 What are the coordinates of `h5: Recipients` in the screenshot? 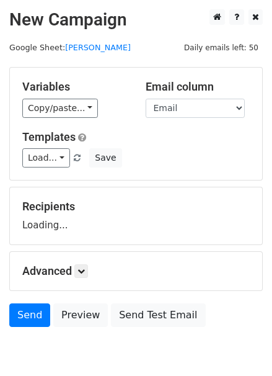 It's located at (136, 206).